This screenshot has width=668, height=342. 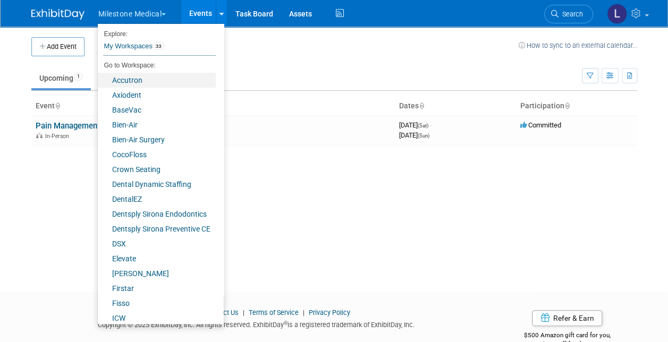 I want to click on a: Past37, so click(x=115, y=78).